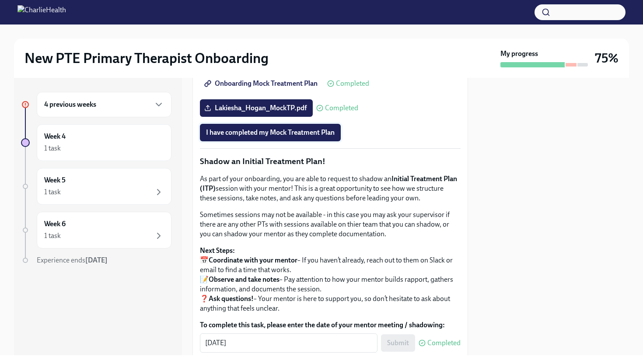 The image size is (643, 364). Describe the element at coordinates (329, 183) in the screenshot. I see `strong: Initial Treatment Plan (ITP)` at that location.